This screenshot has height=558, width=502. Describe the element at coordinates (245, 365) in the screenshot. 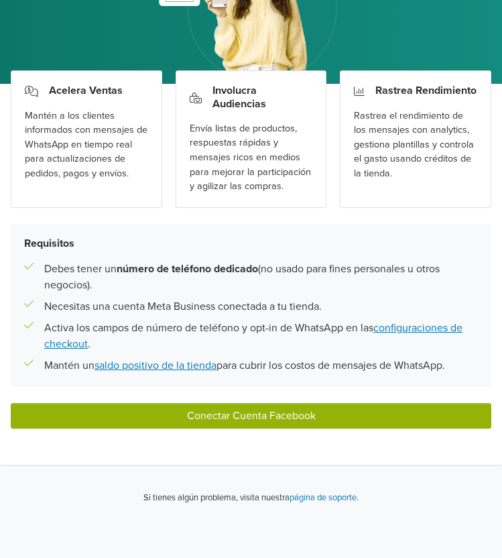

I see `p: Mantén un para cubrir los costos de mensajes de WhatsApp.` at that location.